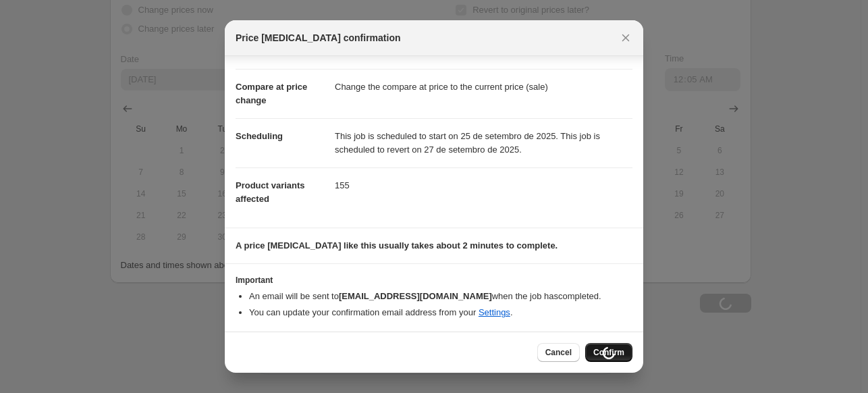 The height and width of the screenshot is (393, 868). What do you see at coordinates (441, 297) in the screenshot?
I see `li: An email will be sent to when the job has completed .` at bounding box center [441, 297].